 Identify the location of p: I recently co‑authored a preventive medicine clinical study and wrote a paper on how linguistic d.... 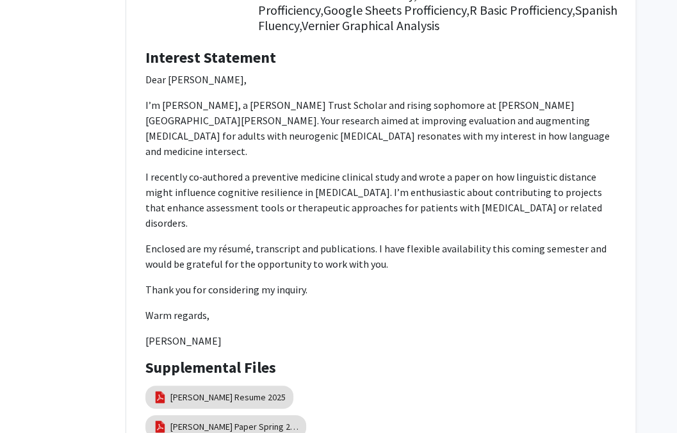
(380, 200).